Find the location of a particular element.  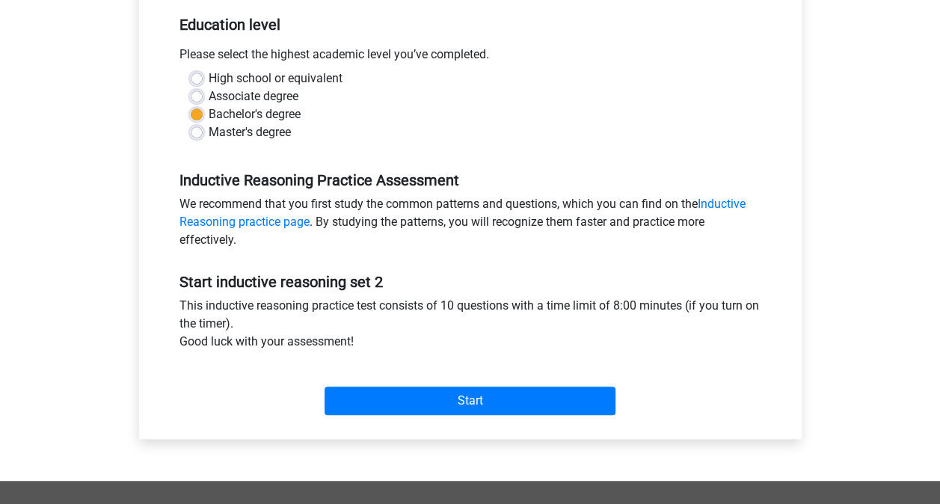

h5: Education level is located at coordinates (470, 25).